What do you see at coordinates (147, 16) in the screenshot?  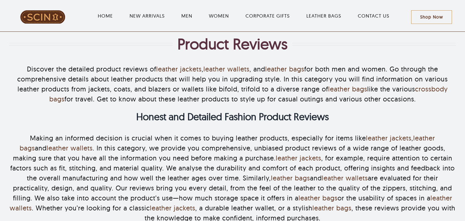 I see `span: NEW ARRIVALS` at bounding box center [147, 16].